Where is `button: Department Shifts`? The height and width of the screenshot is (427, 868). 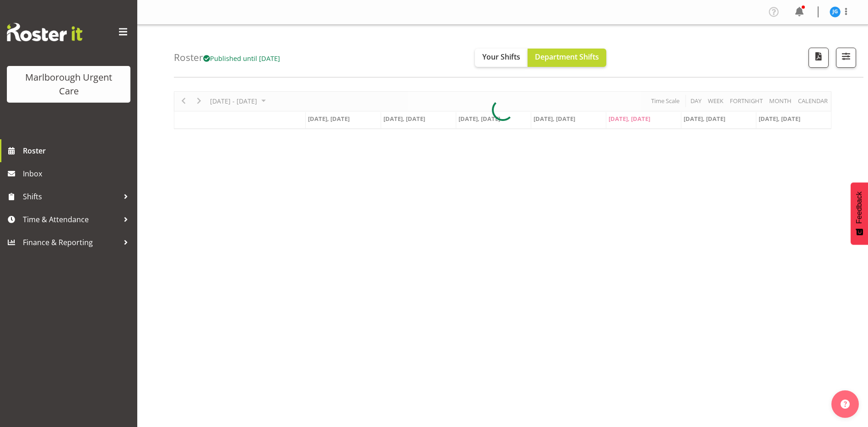
button: Department Shifts is located at coordinates (567, 58).